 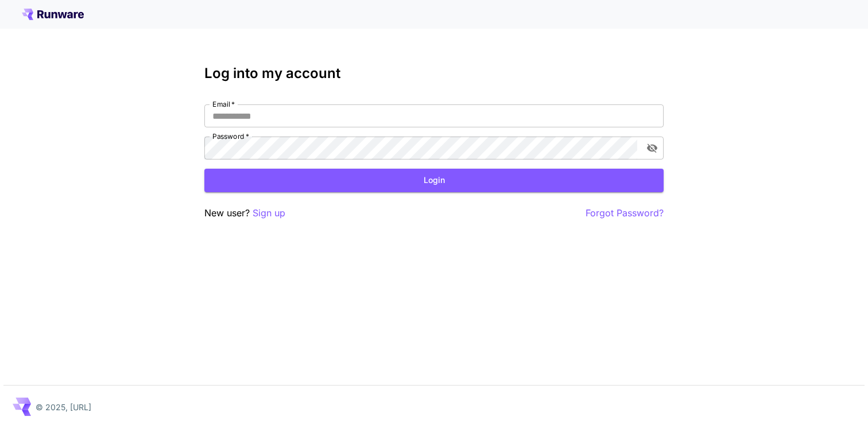 What do you see at coordinates (434, 74) in the screenshot?
I see `h3: Log into my account` at bounding box center [434, 74].